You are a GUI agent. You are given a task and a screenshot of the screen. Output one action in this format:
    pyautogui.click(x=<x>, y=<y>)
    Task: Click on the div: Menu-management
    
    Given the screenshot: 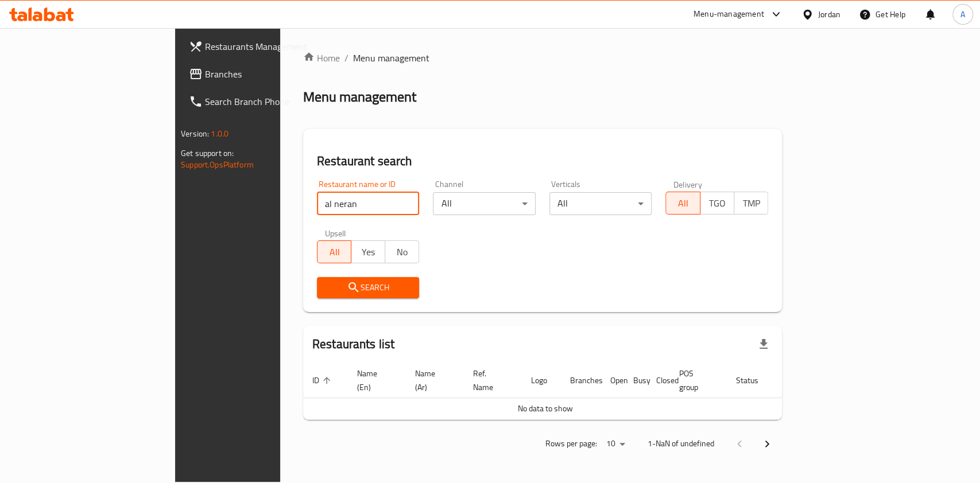 What is the action you would take?
    pyautogui.click(x=728, y=15)
    